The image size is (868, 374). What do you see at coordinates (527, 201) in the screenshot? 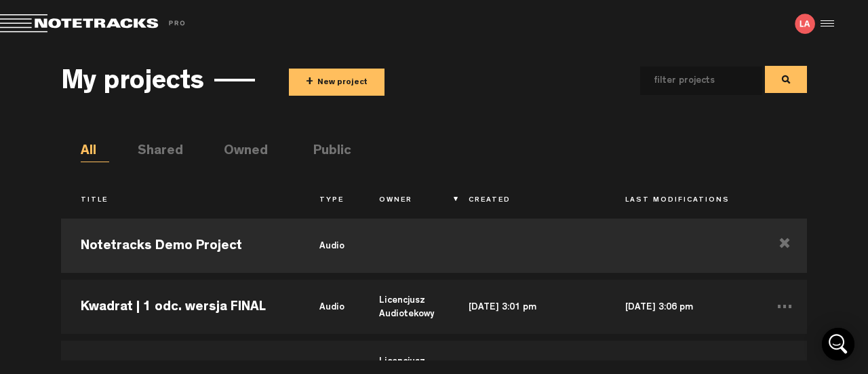
I see `th: Created` at bounding box center [527, 201].